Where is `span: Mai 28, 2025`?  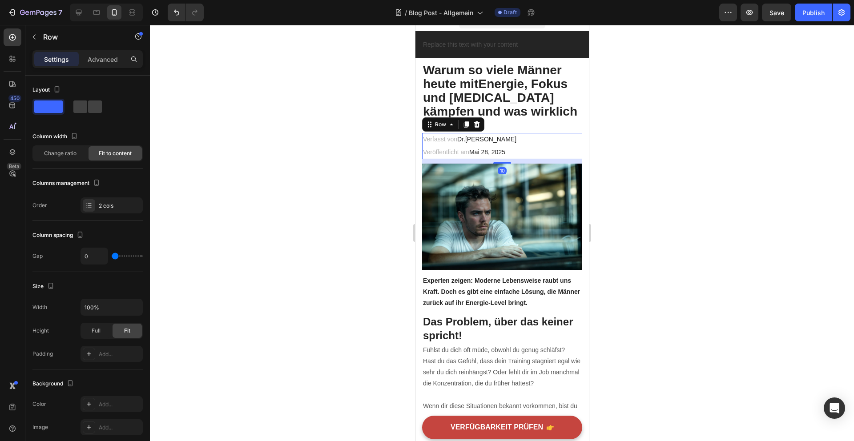
span: Mai 28, 2025 is located at coordinates (72, 127).